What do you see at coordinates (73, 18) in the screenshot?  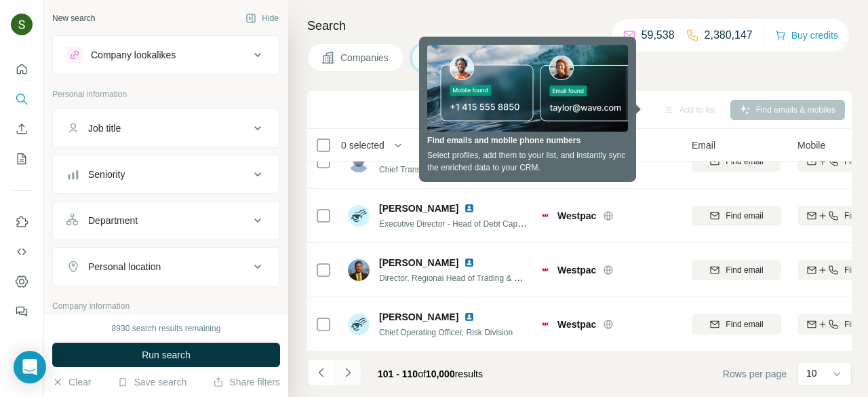 I see `div: New search` at bounding box center [73, 18].